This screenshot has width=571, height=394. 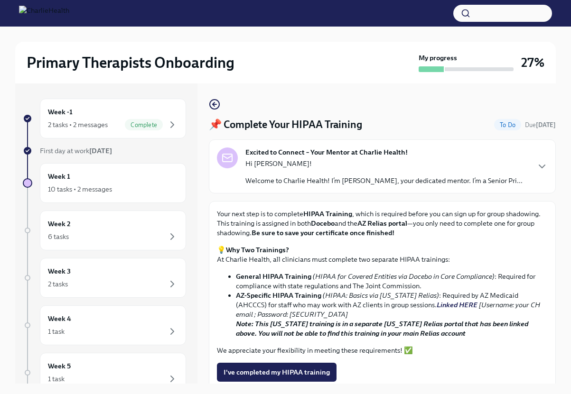 What do you see at coordinates (382, 351) in the screenshot?
I see `p: We appreciate your flexibility in meeting these requirements! ✅` at bounding box center [382, 351].